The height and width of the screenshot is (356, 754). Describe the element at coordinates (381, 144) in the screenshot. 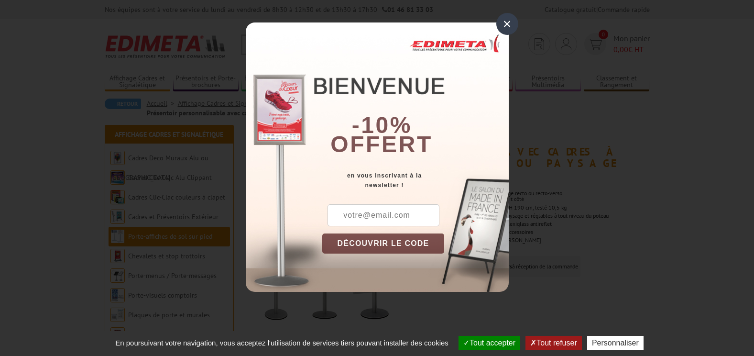

I see `font: offert` at that location.